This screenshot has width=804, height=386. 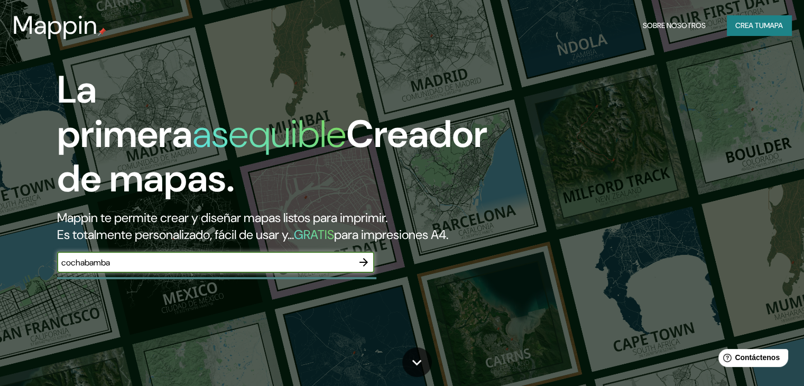 I want to click on font: mapa, so click(x=773, y=25).